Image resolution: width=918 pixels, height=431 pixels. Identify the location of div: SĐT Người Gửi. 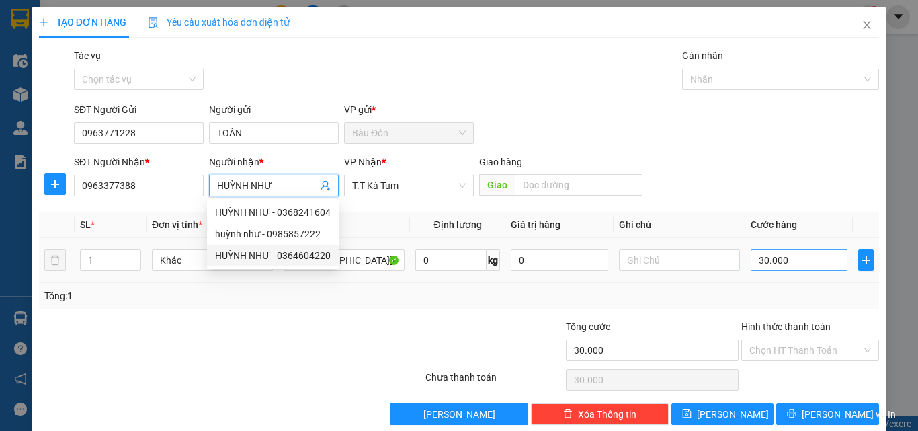
(138, 110).